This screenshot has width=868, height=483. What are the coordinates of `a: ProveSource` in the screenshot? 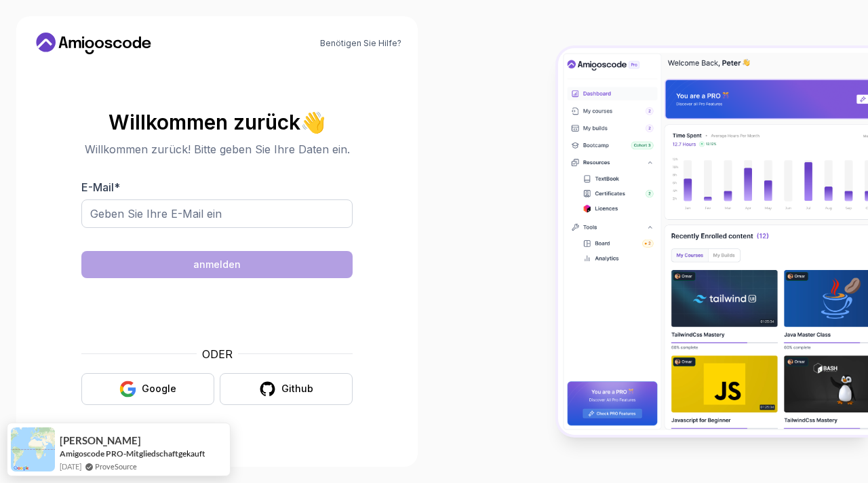 It's located at (116, 466).